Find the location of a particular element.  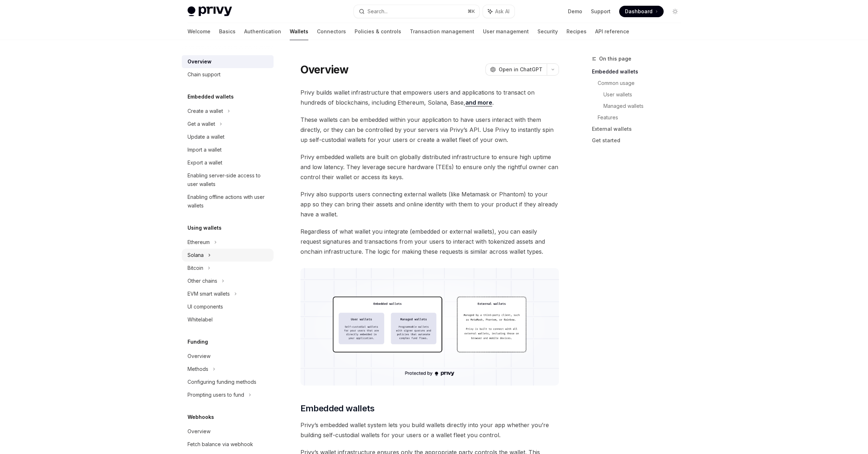

h5: Using wallets is located at coordinates (204, 228).